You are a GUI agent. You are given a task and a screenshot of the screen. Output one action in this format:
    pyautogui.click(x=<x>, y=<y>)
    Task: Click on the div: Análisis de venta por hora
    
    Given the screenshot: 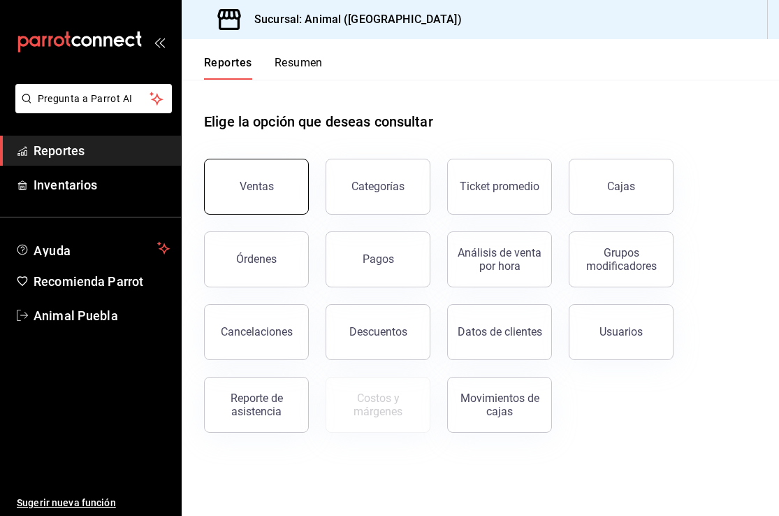 What is the action you would take?
    pyautogui.click(x=500, y=259)
    